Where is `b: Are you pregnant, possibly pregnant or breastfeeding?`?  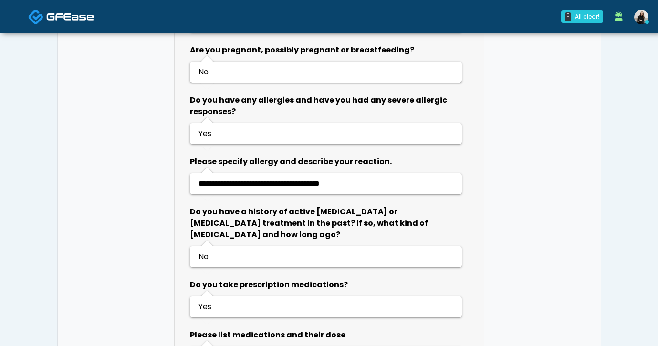 b: Are you pregnant, possibly pregnant or breastfeeding? is located at coordinates (302, 50).